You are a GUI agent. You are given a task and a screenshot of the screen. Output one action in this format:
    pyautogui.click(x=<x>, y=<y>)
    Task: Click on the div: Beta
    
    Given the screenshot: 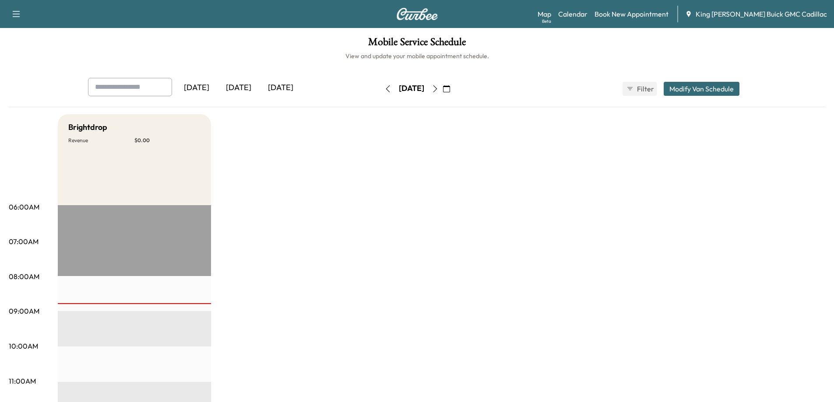 What is the action you would take?
    pyautogui.click(x=547, y=21)
    